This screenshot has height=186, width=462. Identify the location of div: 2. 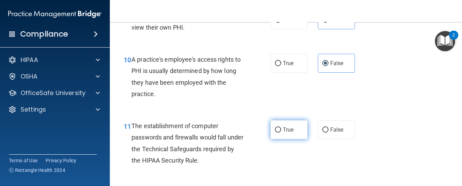
(454, 40).